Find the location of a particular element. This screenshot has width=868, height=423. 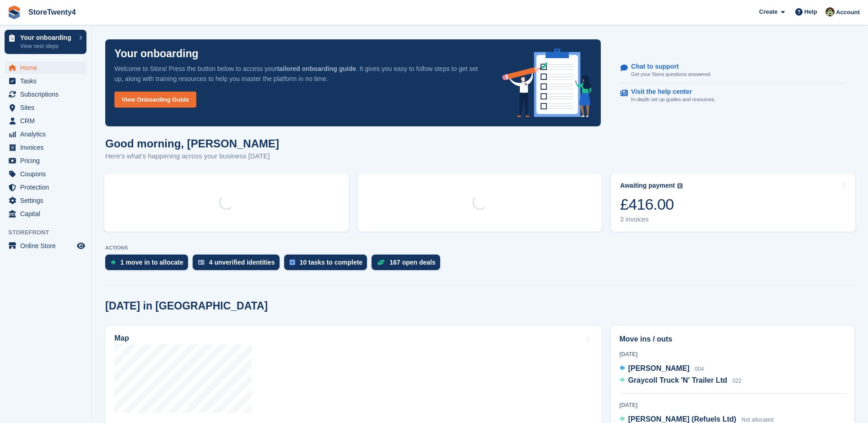

span: Account is located at coordinates (847, 12).